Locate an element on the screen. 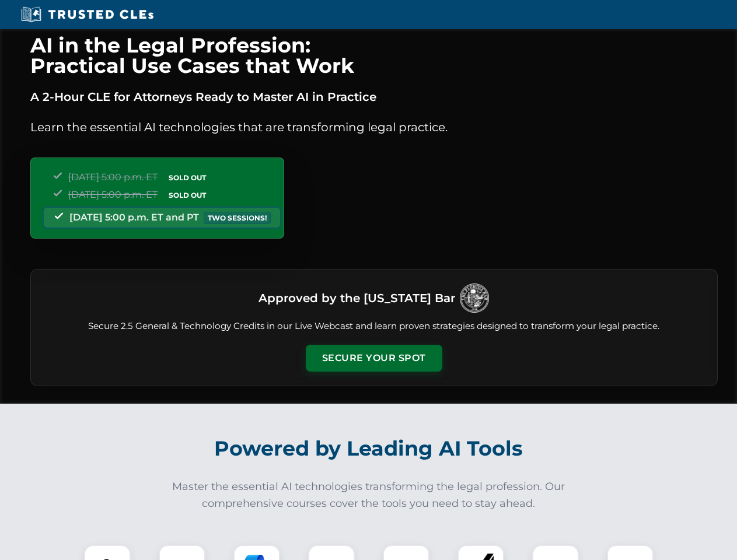 Image resolution: width=737 pixels, height=560 pixels. img: Trusted CLEs is located at coordinates (87, 15).